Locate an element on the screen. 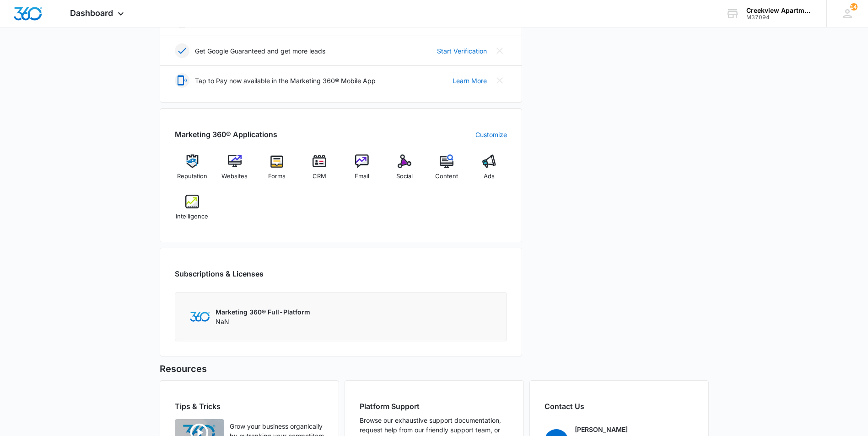 This screenshot has height=436, width=868. p: Marketing 360® Full-Platform is located at coordinates (263, 312).